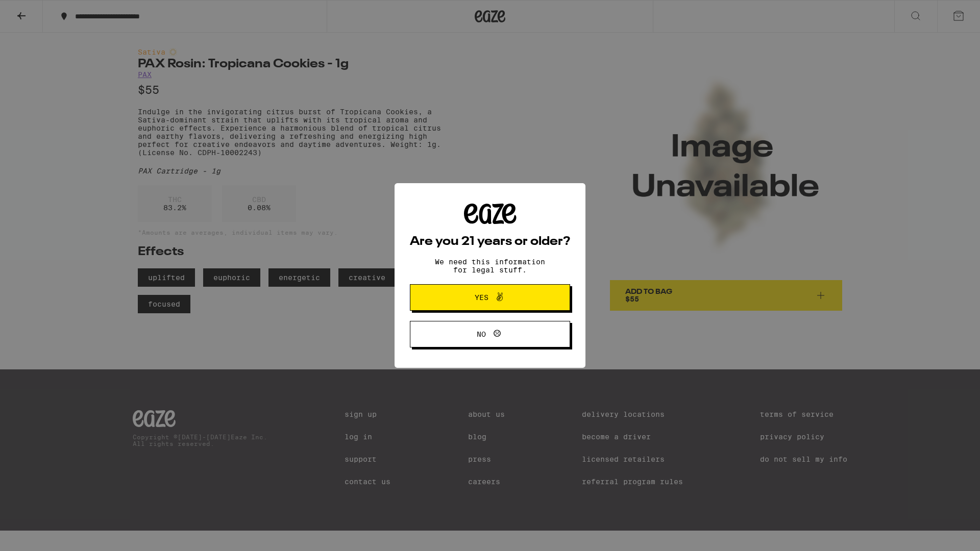 The width and height of the screenshot is (980, 551). What do you see at coordinates (481, 297) in the screenshot?
I see `span: Yes` at bounding box center [481, 297].